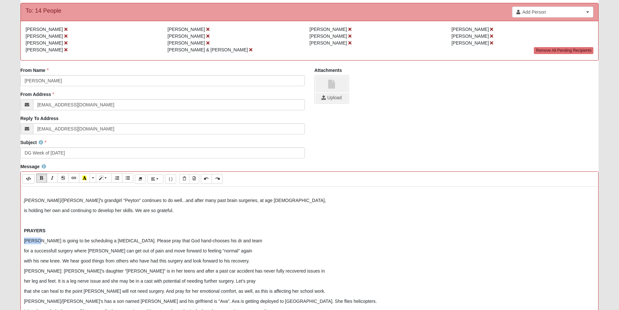  What do you see at coordinates (28, 179) in the screenshot?
I see `button: Code Editor` at bounding box center [28, 179].